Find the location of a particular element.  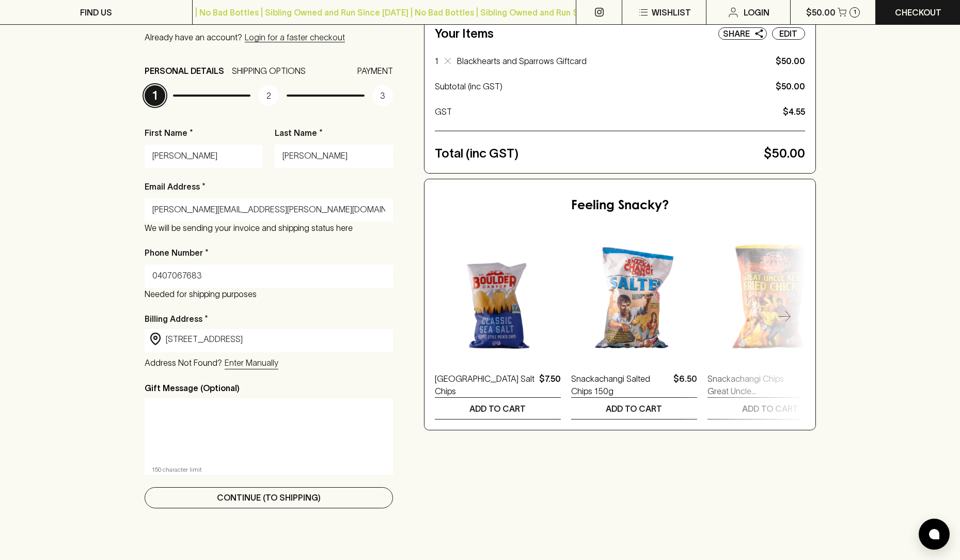

p: Already have an account? is located at coordinates (193, 37).